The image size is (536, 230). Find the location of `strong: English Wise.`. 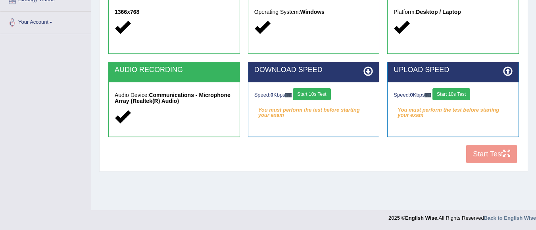

strong: English Wise. is located at coordinates (421, 218).